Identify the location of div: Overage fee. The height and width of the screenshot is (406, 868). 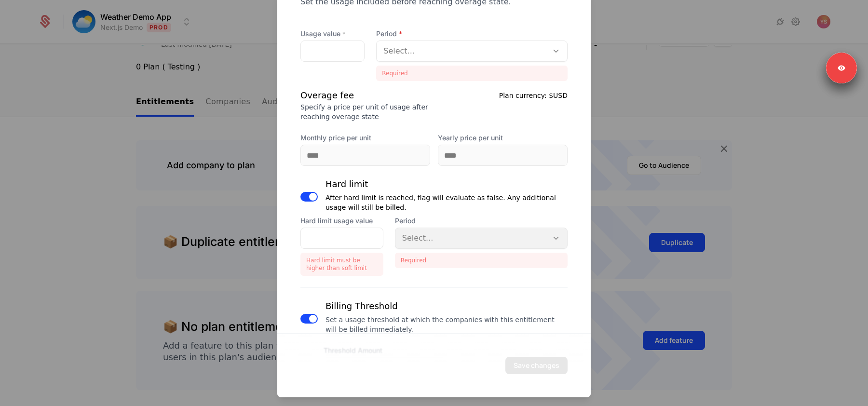
(363, 96).